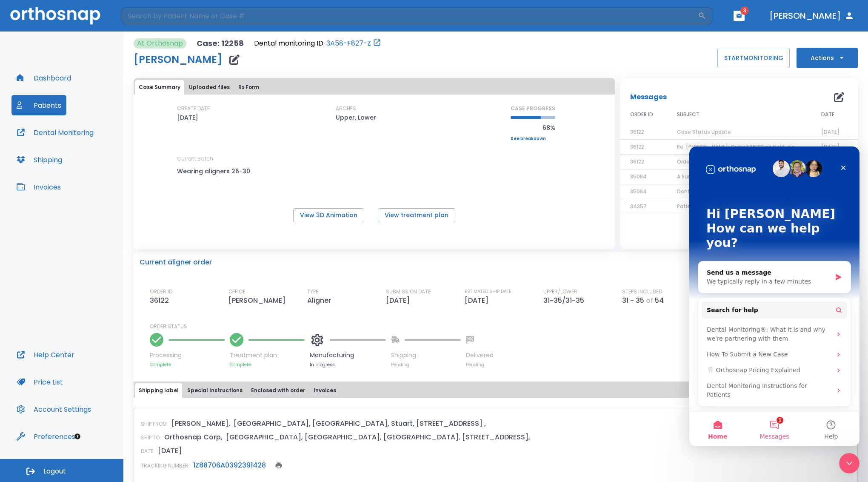 The image size is (868, 482). What do you see at coordinates (717, 176) in the screenshot?
I see `span: A Summary of your Treatment` at bounding box center [717, 176].